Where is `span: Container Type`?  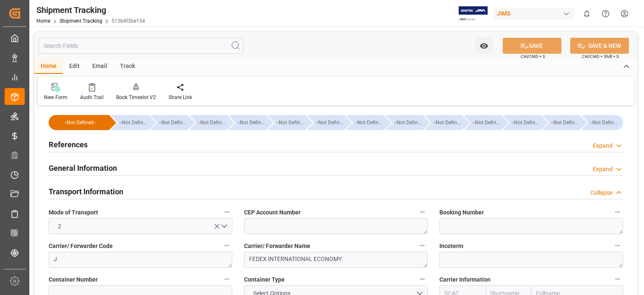 span: Container Type is located at coordinates (264, 279).